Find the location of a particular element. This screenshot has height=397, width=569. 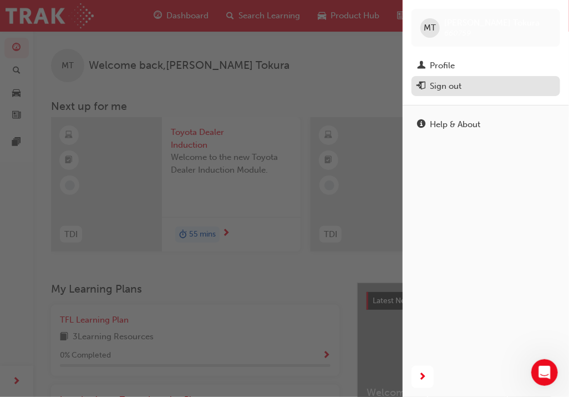

a: Profile is located at coordinates (486, 65).